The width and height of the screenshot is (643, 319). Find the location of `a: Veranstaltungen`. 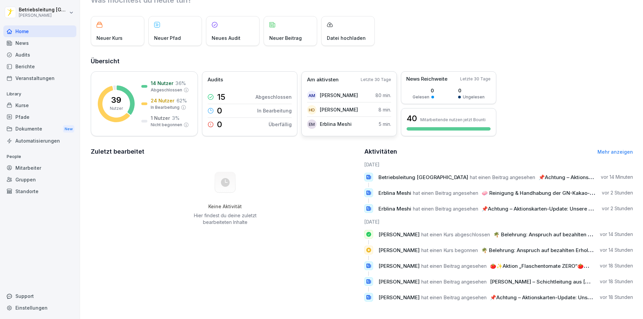

a: Veranstaltungen is located at coordinates (40, 78).